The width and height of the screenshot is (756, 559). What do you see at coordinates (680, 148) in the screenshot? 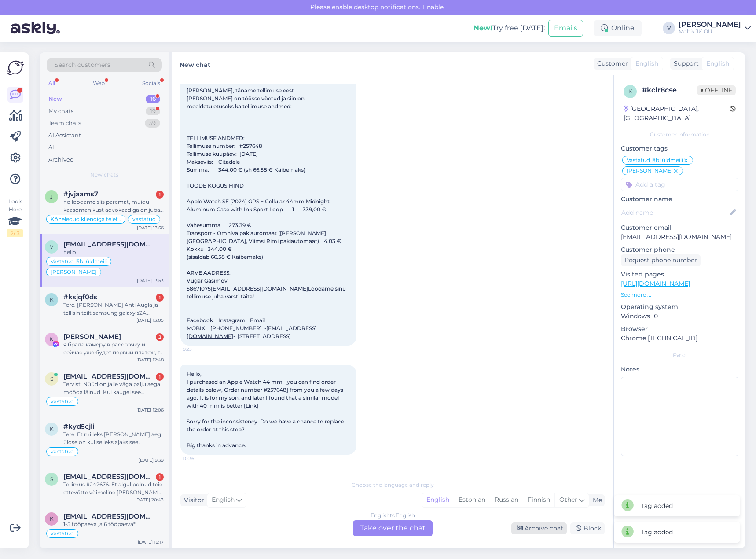
I see `p: Customer tags` at bounding box center [680, 148].